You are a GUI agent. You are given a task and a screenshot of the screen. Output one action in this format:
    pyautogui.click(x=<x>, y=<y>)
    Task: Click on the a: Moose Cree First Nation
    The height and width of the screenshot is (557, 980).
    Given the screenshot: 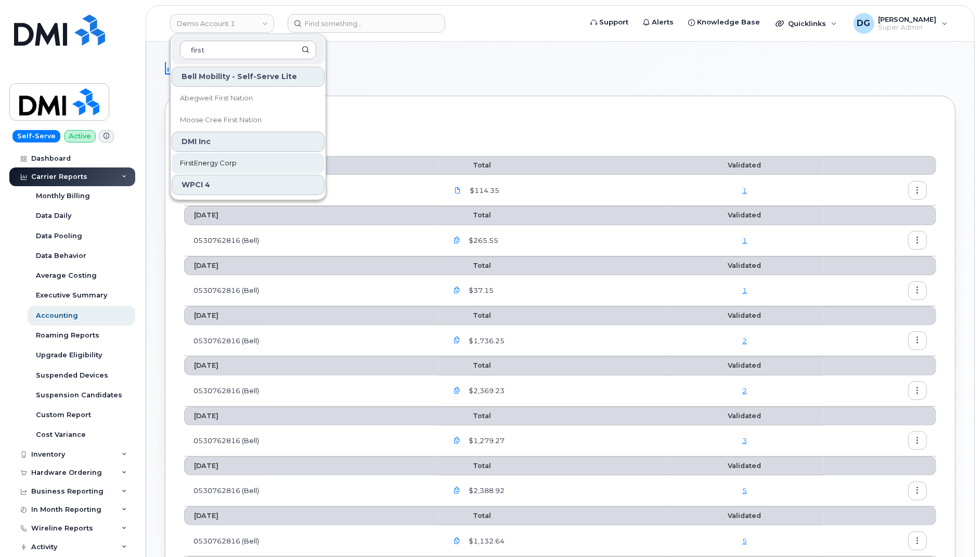 What is the action you would take?
    pyautogui.click(x=248, y=120)
    